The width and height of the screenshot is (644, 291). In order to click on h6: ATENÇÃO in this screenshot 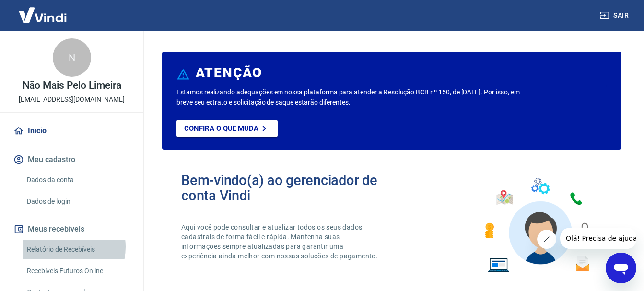, I will do `click(228, 73)`.